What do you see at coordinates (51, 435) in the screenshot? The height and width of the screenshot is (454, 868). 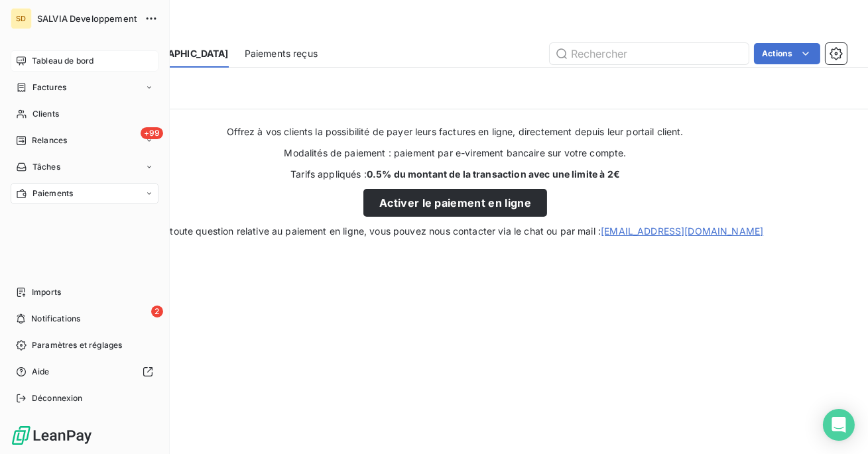 I see `img: Logo LeanPay` at bounding box center [51, 435].